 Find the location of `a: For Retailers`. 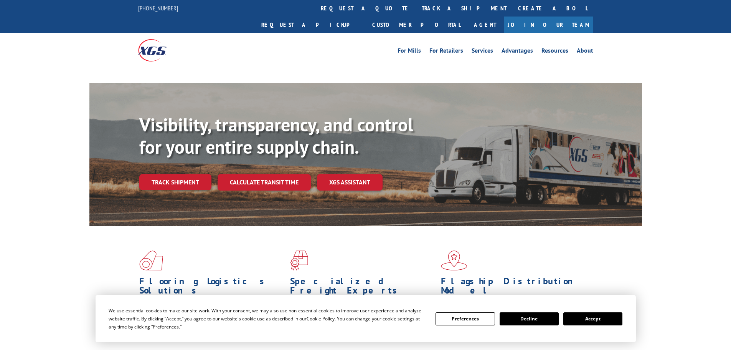

a: For Retailers is located at coordinates (446, 52).